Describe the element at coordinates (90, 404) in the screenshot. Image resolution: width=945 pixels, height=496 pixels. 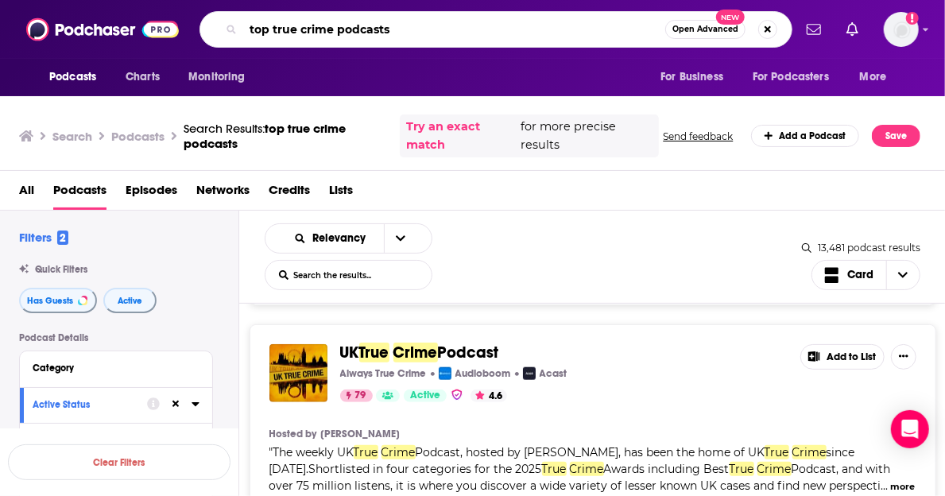
I see `button: Active Status` at that location.